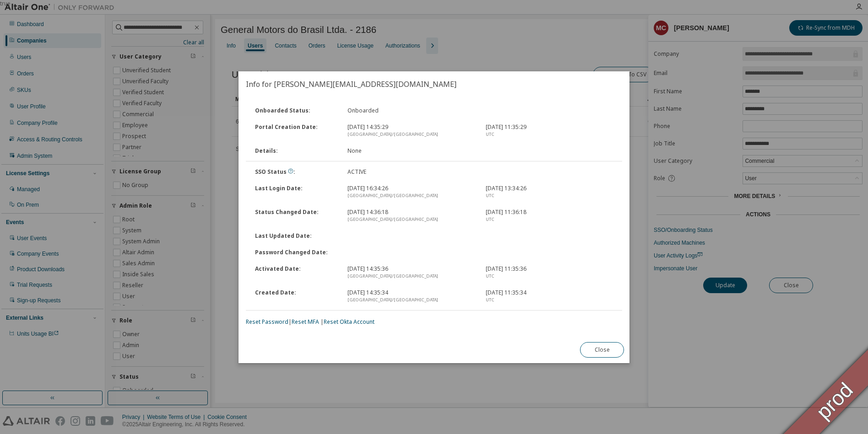 This screenshot has width=868, height=434. I want to click on div: Last Login Date :, so click(296, 192).